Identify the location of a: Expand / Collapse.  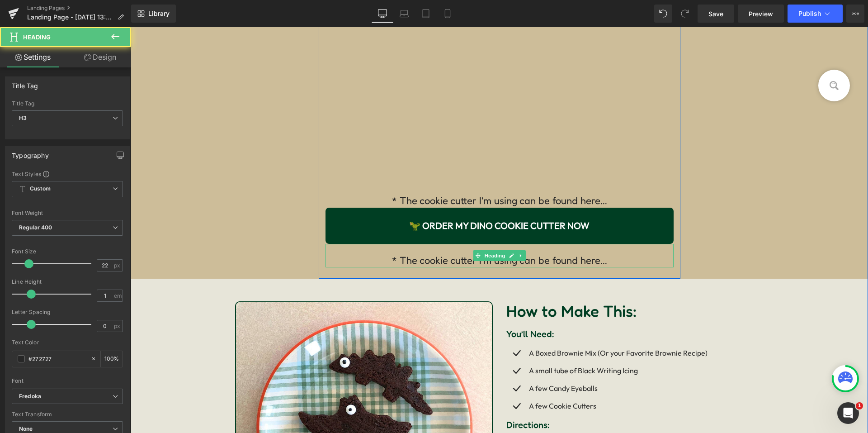
(390, 229).